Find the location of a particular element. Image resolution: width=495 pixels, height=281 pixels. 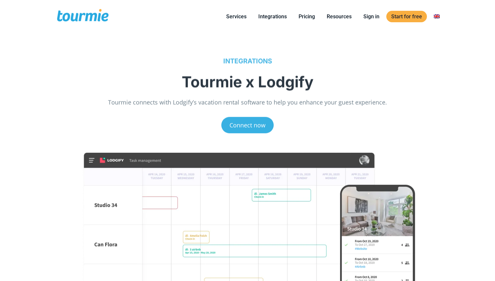

a: Resources is located at coordinates (339, 16).